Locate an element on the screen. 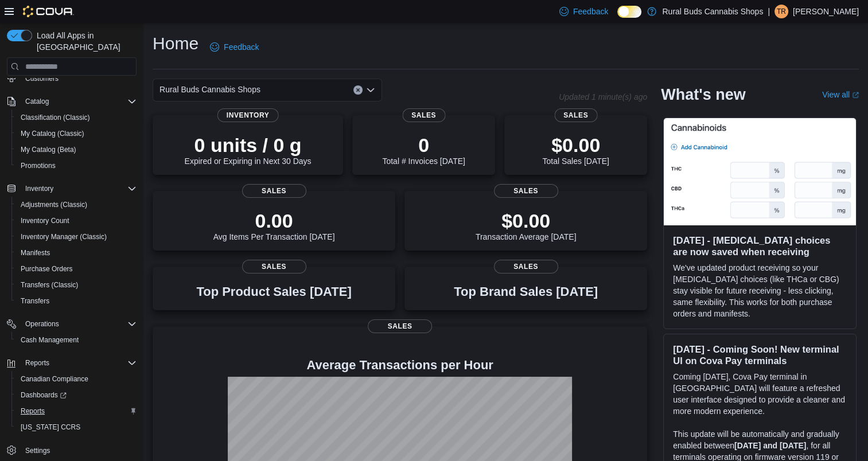 Image resolution: width=868 pixels, height=461 pixels. a: Classification (Classic) is located at coordinates (55, 117).